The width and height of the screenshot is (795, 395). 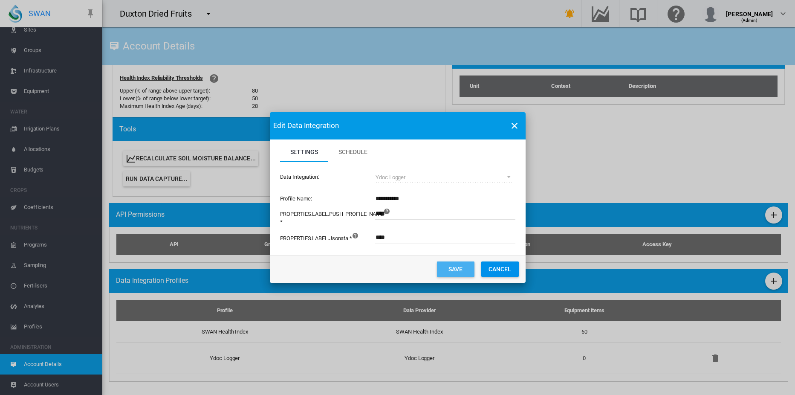 I want to click on label: PROPERTIES.LABEL.PUSH_PROFILE_NAME *, so click(x=332, y=218).